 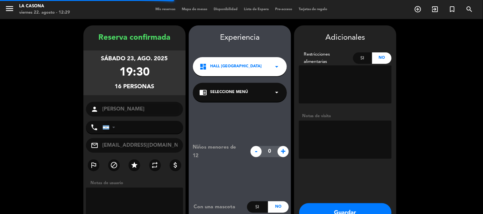 I want to click on i: menu, so click(x=10, y=9).